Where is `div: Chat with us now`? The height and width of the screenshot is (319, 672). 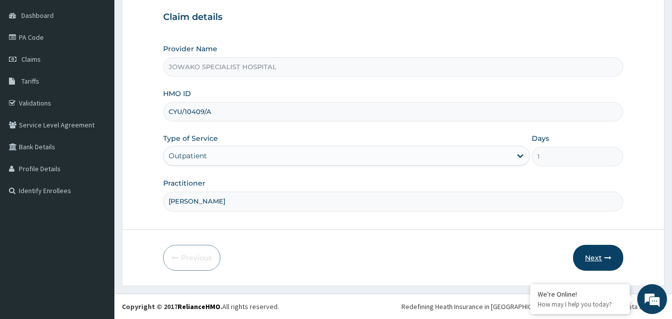 div: Chat with us now is located at coordinates (109, 62).